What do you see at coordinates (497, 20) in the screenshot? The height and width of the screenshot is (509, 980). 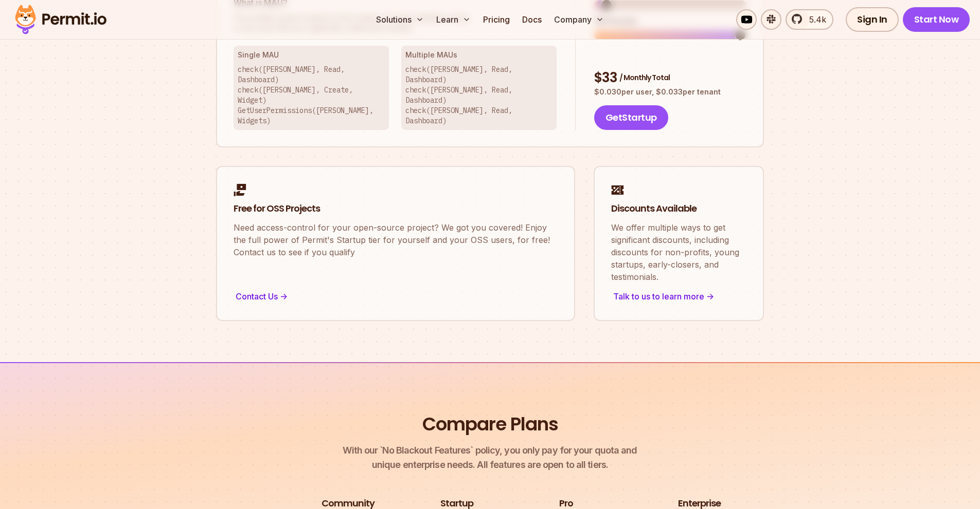 I see `a: Pricing` at bounding box center [497, 20].